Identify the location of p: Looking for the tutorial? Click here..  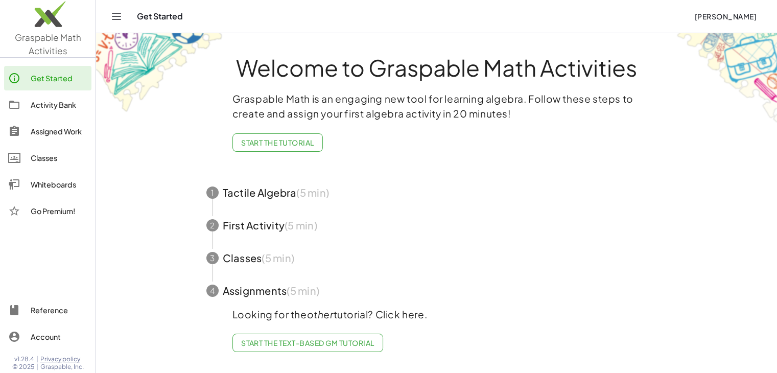
(437, 314).